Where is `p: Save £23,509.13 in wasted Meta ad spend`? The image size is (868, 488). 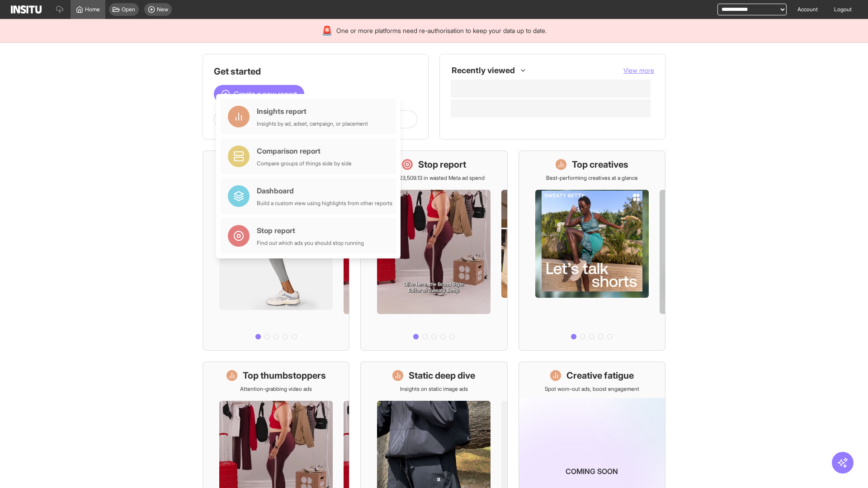 p: Save £23,509.13 in wasted Meta ad spend is located at coordinates (434, 178).